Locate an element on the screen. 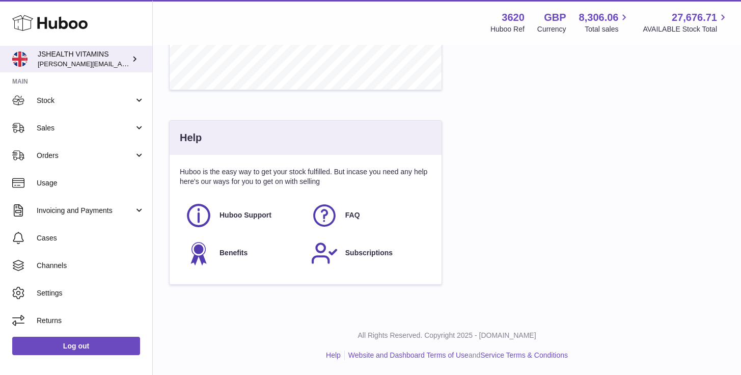 Image resolution: width=741 pixels, height=375 pixels. span: Settings is located at coordinates (91, 293).